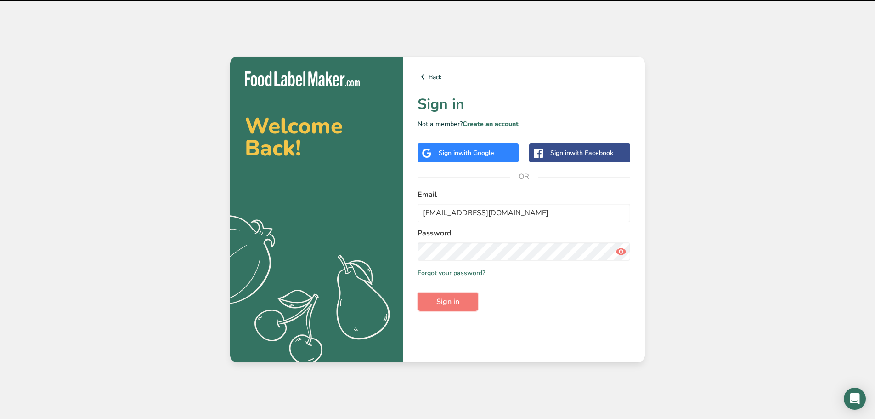 This screenshot has width=875, height=419. Describe the element at coordinates (524, 124) in the screenshot. I see `p: Not a member?` at that location.